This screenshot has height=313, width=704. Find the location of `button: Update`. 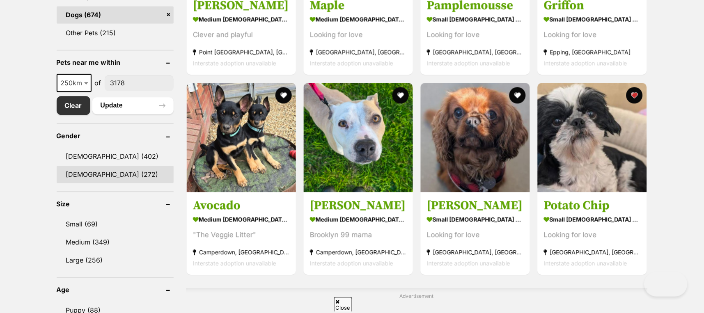

button: Update is located at coordinates (133, 106).